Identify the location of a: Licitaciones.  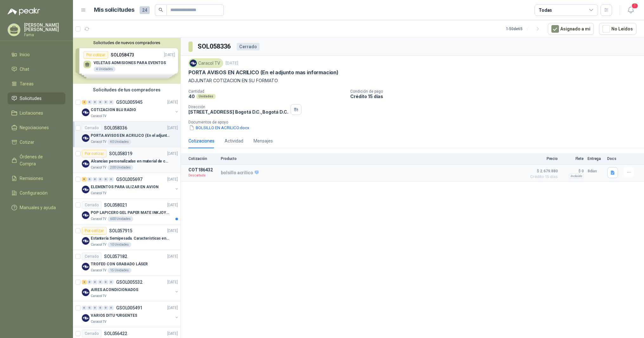
(37, 113).